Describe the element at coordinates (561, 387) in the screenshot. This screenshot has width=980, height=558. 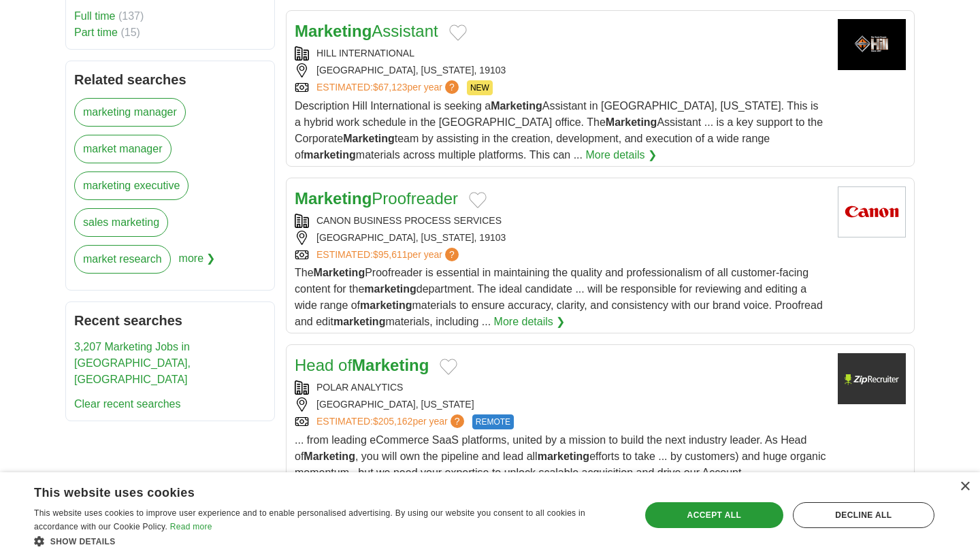
I see `div: POLAR ANALYTICS` at that location.